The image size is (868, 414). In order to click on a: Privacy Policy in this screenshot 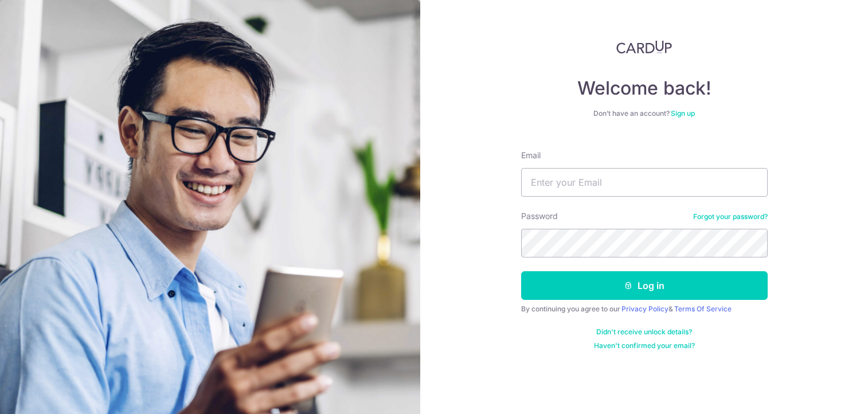, I will do `click(645, 308)`.